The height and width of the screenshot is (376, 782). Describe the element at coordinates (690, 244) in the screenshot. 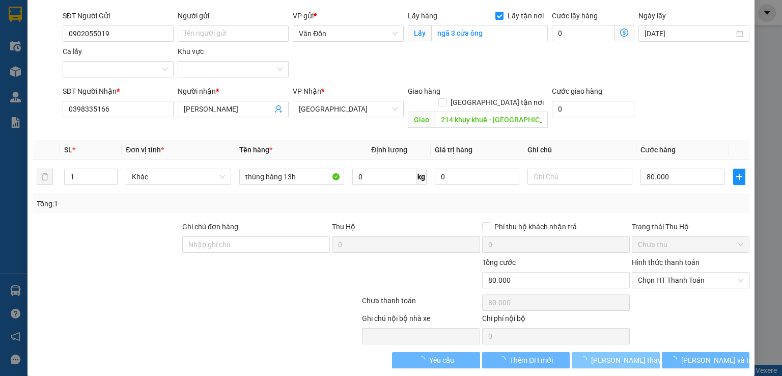

I see `span: Chưa thu` at that location.